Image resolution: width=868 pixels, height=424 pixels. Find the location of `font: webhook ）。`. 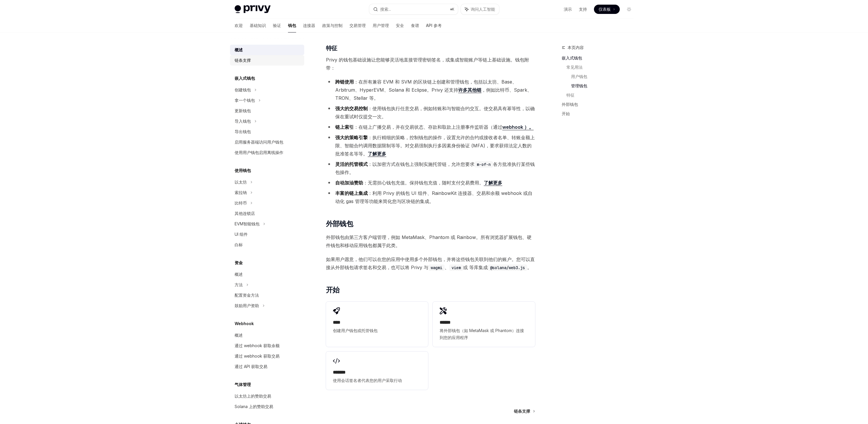

font: webhook ）。 is located at coordinates (518, 127).